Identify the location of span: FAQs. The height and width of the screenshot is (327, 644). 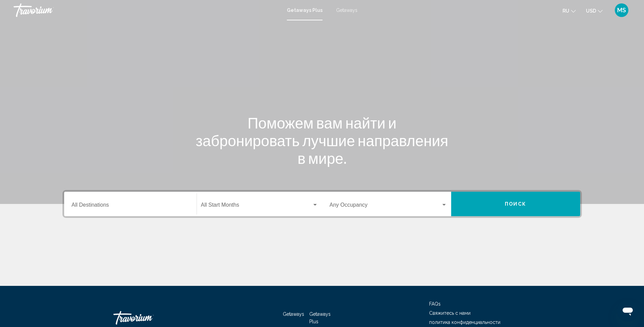
(435, 304).